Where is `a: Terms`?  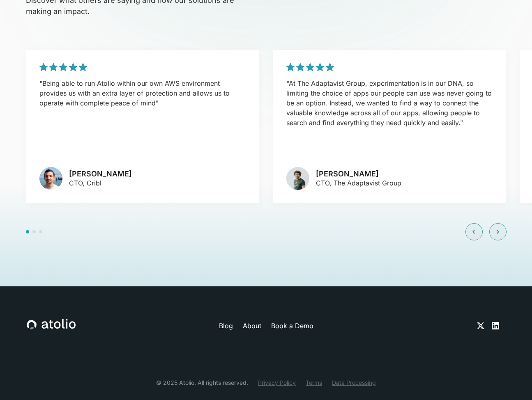 a: Terms is located at coordinates (313, 383).